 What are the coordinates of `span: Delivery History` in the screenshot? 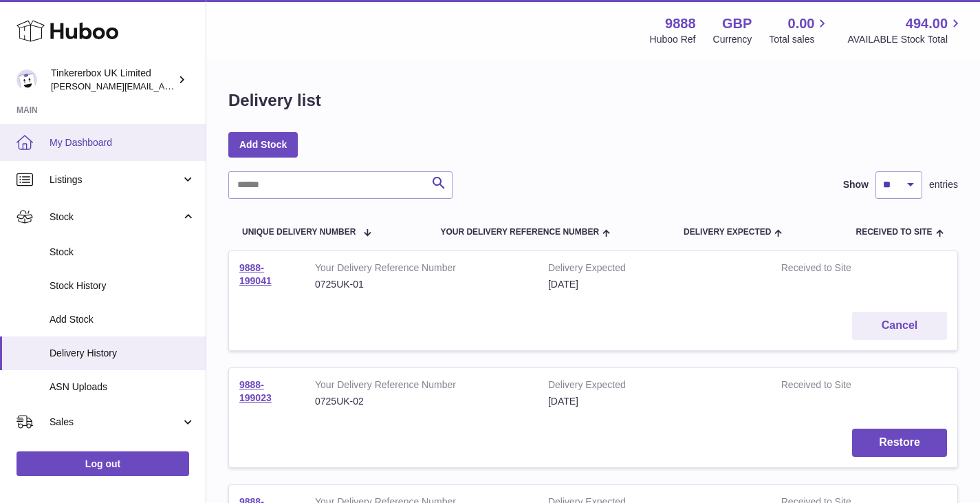 It's located at (122, 353).